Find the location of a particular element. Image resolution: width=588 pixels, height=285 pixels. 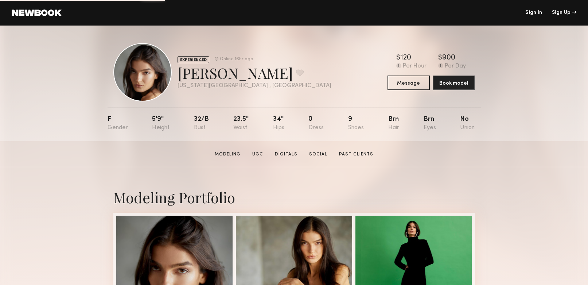

div: No is located at coordinates (468, 123).